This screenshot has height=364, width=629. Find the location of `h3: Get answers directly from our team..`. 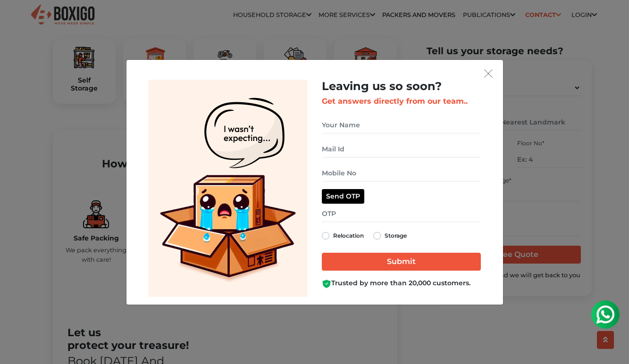

h3: Get answers directly from our team.. is located at coordinates (401, 101).